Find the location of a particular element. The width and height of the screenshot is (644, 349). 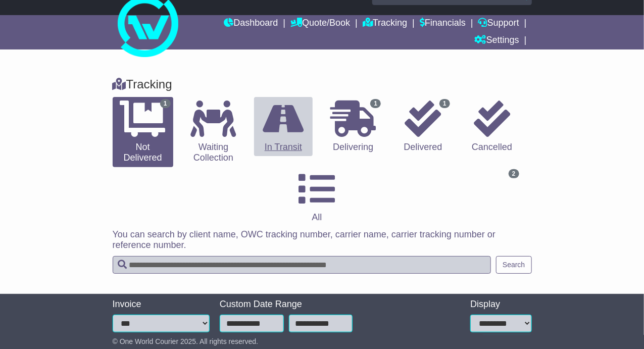

a: 2 All is located at coordinates (317, 197).